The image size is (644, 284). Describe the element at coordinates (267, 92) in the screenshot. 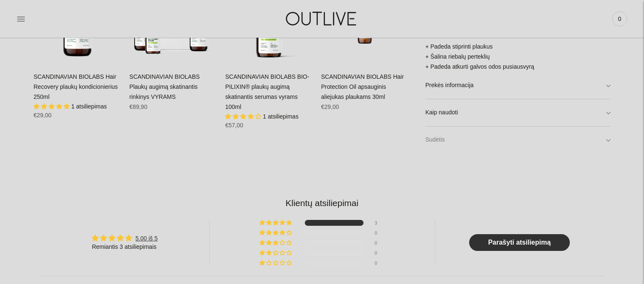

I see `a: SCANDINAVIAN BIOLABS BIO-PILIXIN® plaukų augimą skatinantis serumas vyrams 100ml` at that location.